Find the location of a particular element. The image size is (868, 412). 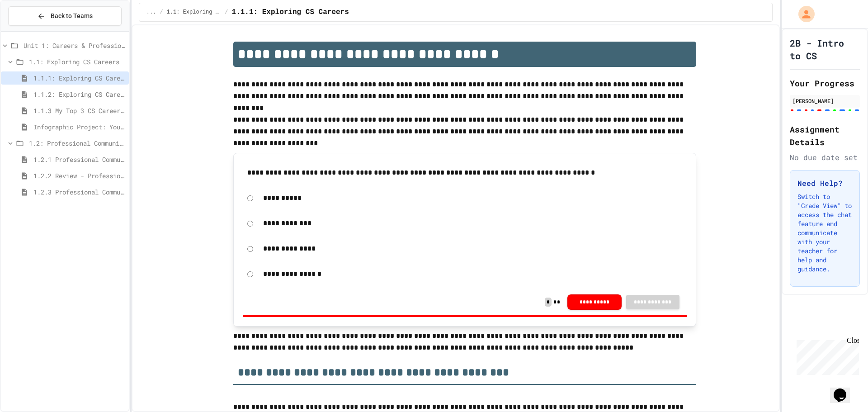

span: 1.2.1 Professional Communication is located at coordinates (79, 159).